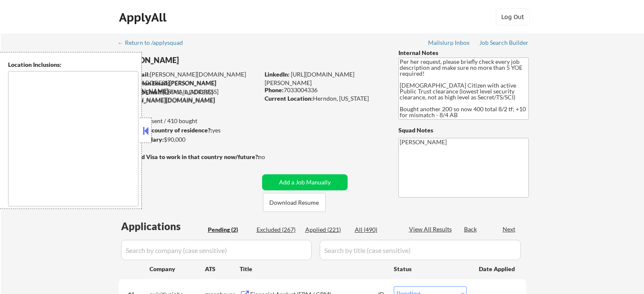 The height and width of the screenshot is (294, 644). I want to click on div: Applied (221), so click(327, 230).